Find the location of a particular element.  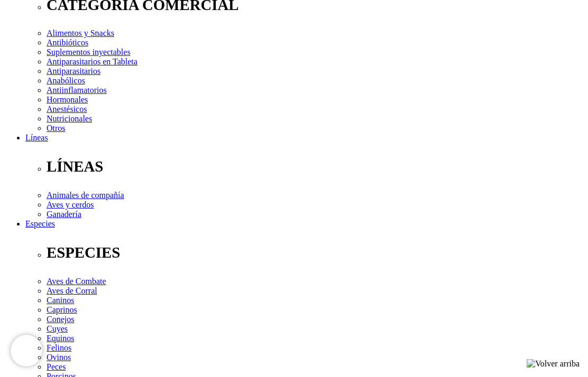

span: Nutricionales is located at coordinates (69, 118).